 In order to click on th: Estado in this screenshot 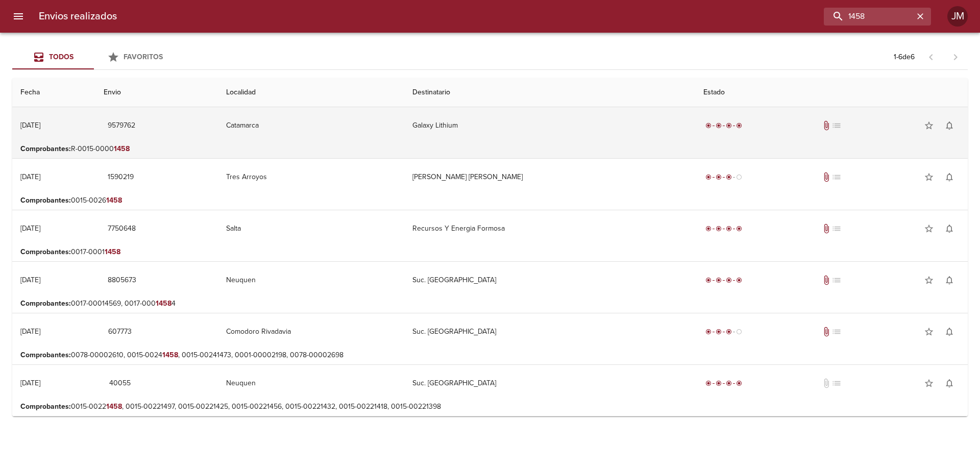, I will do `click(832, 92)`.